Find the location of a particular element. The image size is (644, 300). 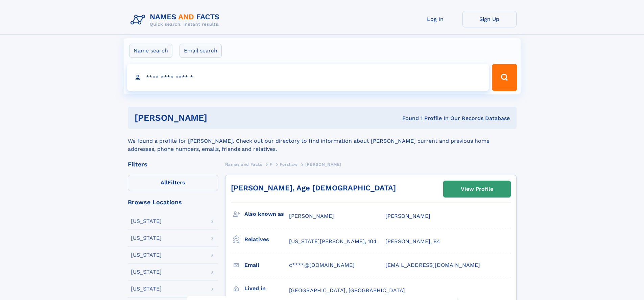

label: Filters is located at coordinates (173, 183).